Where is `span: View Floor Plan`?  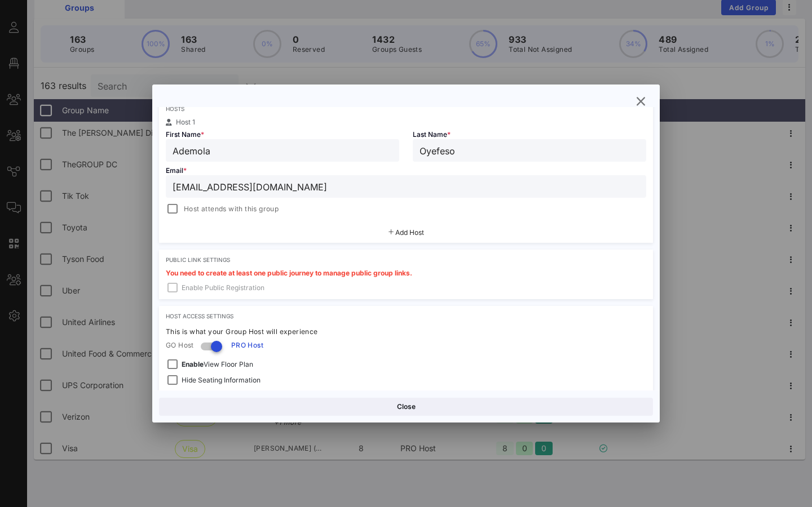 span: View Floor Plan is located at coordinates (217, 364).